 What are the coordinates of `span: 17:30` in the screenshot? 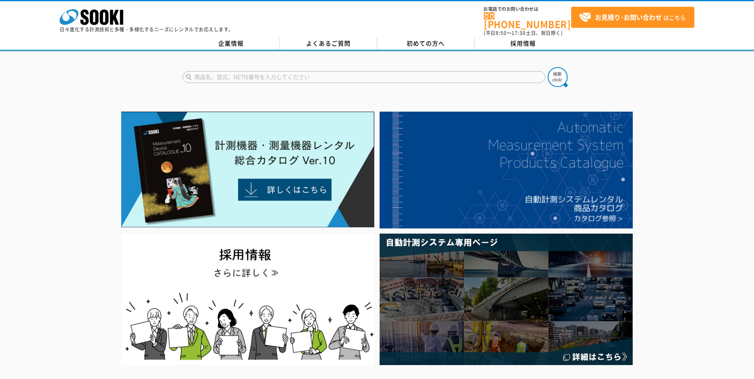 It's located at (519, 33).